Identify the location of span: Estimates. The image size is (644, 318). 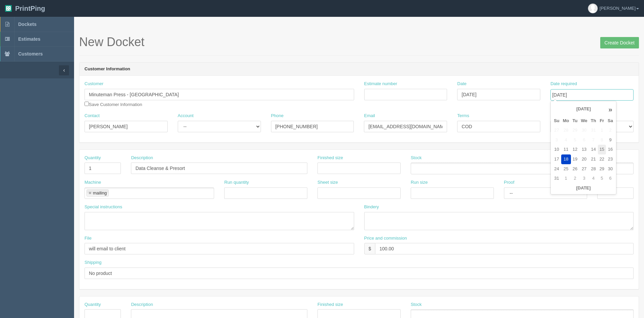
(29, 39).